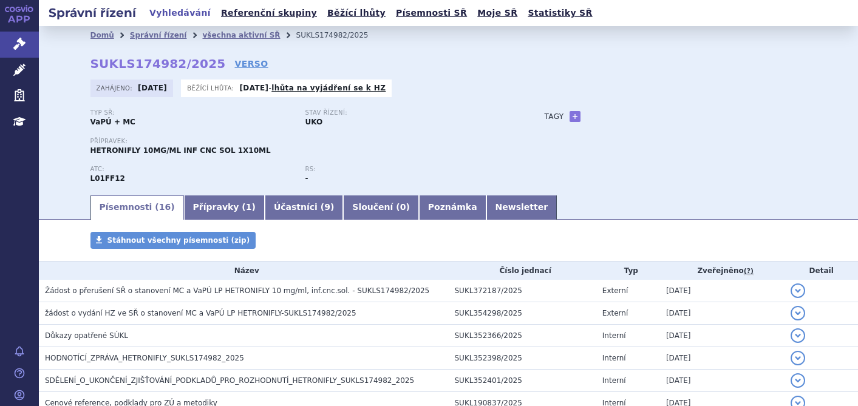  I want to click on td: SUKL352401/2025, so click(522, 381).